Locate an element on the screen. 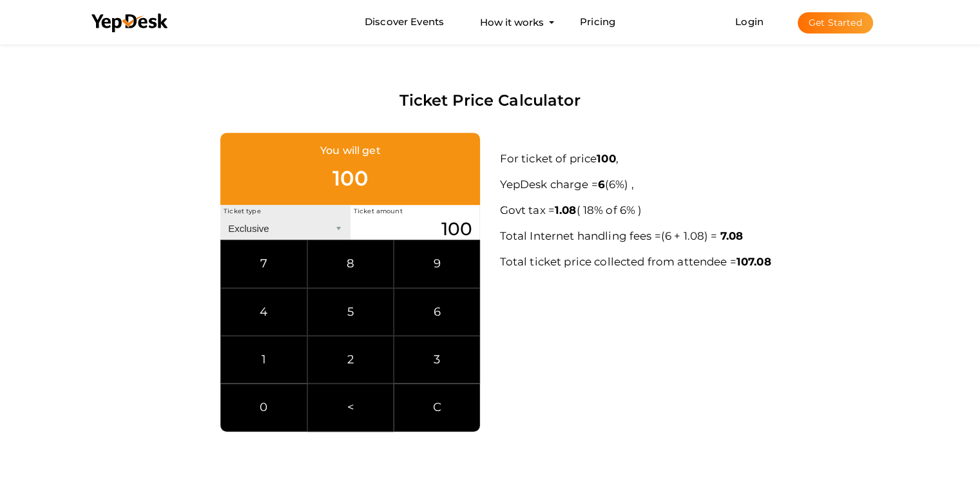 The height and width of the screenshot is (500, 980). a: 9 is located at coordinates (436, 263).